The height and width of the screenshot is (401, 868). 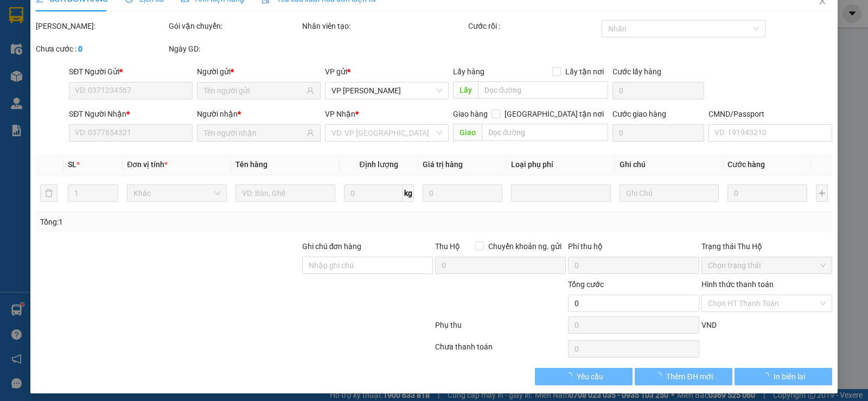 What do you see at coordinates (639, 114) in the screenshot?
I see `label: Cước giao hàng` at bounding box center [639, 114].